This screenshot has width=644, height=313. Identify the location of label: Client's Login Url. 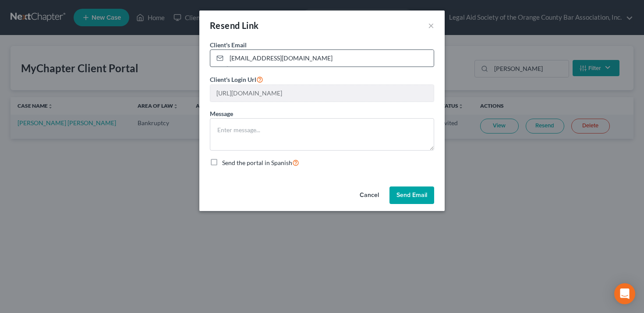
(237, 79).